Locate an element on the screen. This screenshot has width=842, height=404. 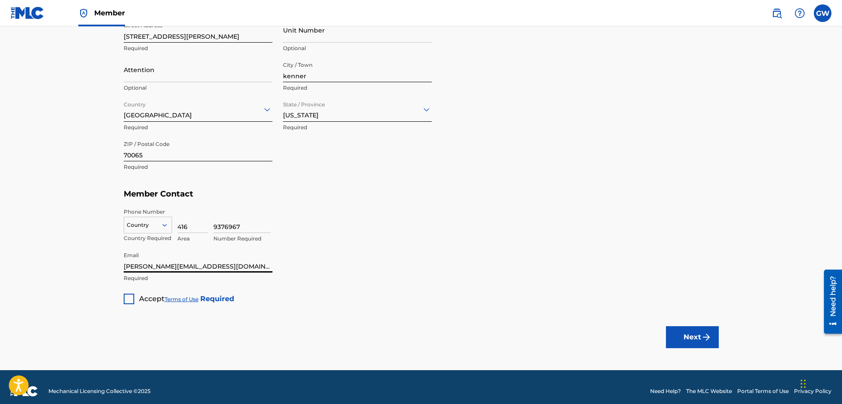
a: Privacy Policy is located at coordinates (812, 392).